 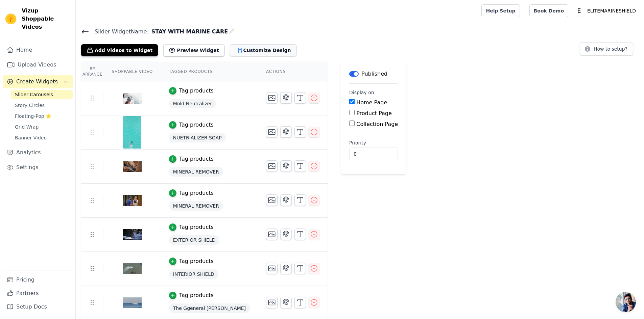 What do you see at coordinates (132, 166) in the screenshot?
I see `img: vizup-images-b675.png` at bounding box center [132, 166].